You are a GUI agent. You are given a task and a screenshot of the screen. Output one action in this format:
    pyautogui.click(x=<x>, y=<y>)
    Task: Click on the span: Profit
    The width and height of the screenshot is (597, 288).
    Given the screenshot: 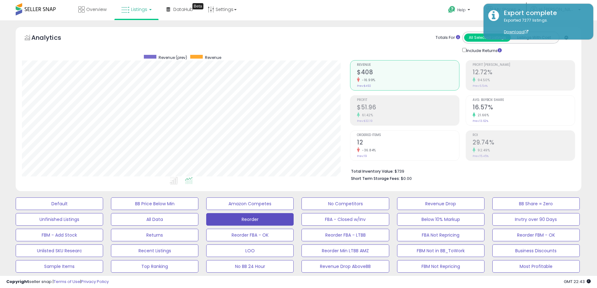 What is the action you would take?
    pyautogui.click(x=408, y=100)
    